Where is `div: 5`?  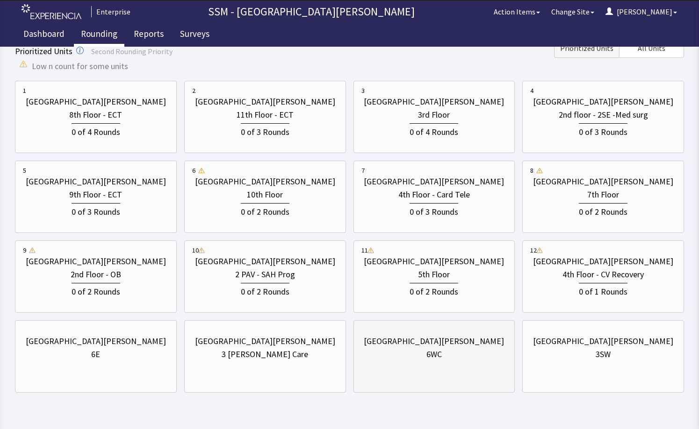 div: 5 is located at coordinates (24, 171).